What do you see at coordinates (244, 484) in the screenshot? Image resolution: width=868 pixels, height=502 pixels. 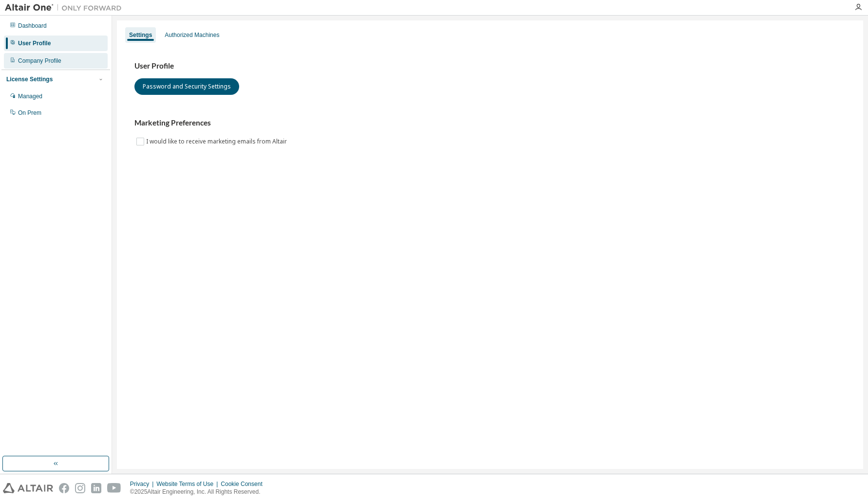 I see `div: Cookie Consent` at bounding box center [244, 484].